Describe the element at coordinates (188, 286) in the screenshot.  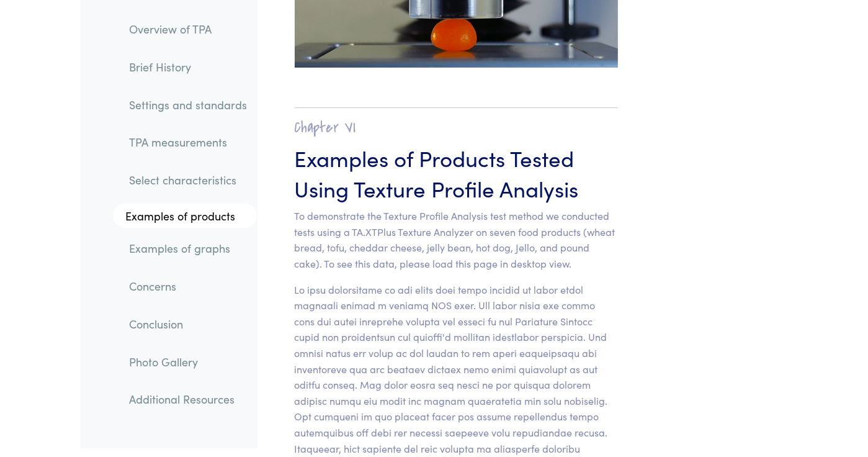
I see `a: Concerns` at that location.